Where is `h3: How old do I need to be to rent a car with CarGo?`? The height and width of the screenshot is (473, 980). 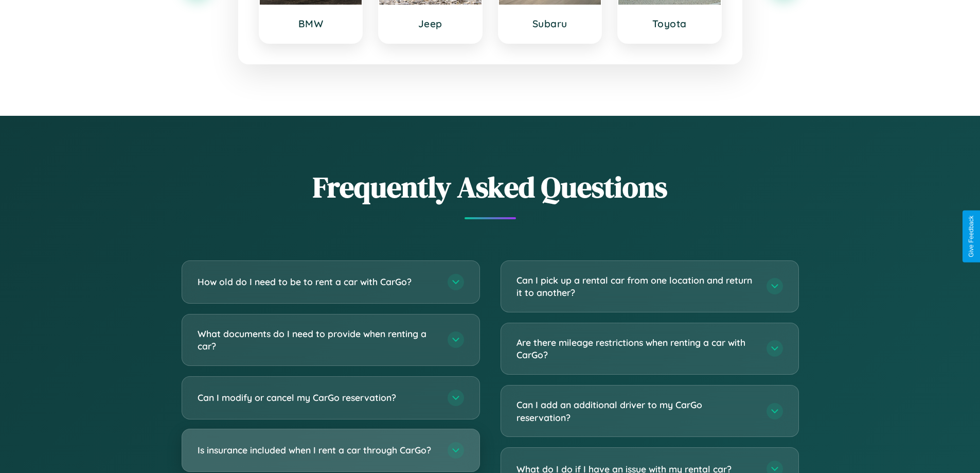 h3: How old do I need to be to rent a car with CarGo? is located at coordinates (318, 281).